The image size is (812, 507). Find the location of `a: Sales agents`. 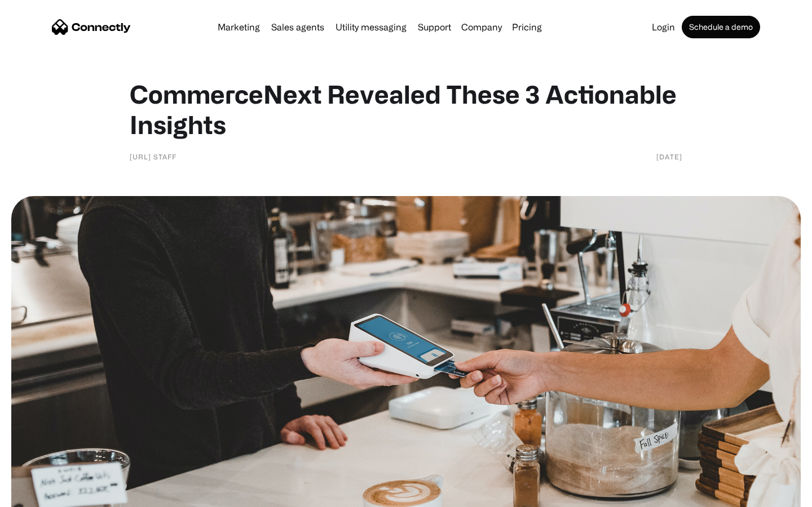

a: Sales agents is located at coordinates (298, 27).